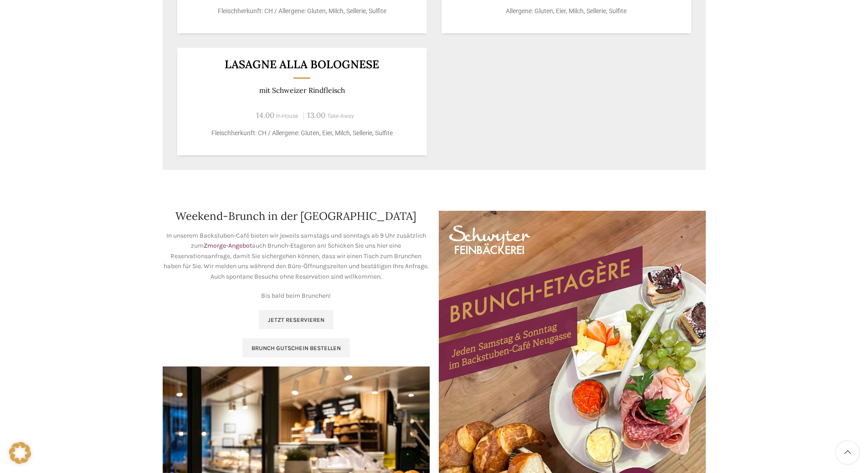 The width and height of the screenshot is (868, 473). What do you see at coordinates (296, 348) in the screenshot?
I see `span: Brunch Gutschein bestellen` at bounding box center [296, 348].